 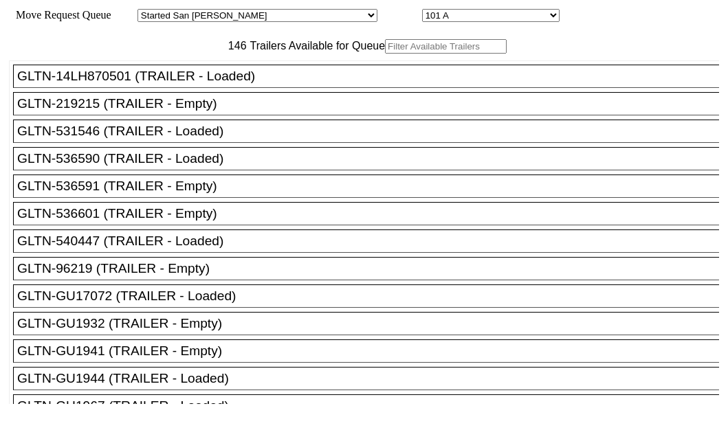 What do you see at coordinates (316, 45) in the screenshot?
I see `span: Trailers Available for Queue` at bounding box center [316, 45].